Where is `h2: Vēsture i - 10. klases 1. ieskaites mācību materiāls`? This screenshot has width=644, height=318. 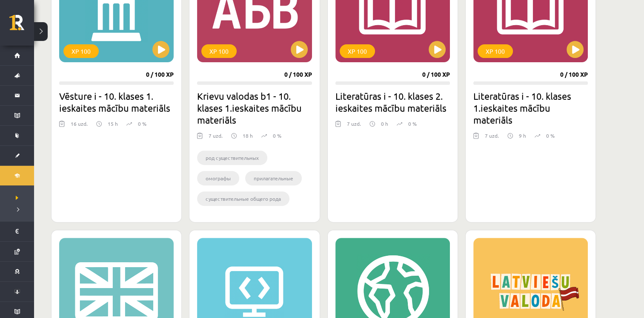 h2: Vēsture i - 10. klases 1. ieskaites mācību materiāls is located at coordinates (116, 102).